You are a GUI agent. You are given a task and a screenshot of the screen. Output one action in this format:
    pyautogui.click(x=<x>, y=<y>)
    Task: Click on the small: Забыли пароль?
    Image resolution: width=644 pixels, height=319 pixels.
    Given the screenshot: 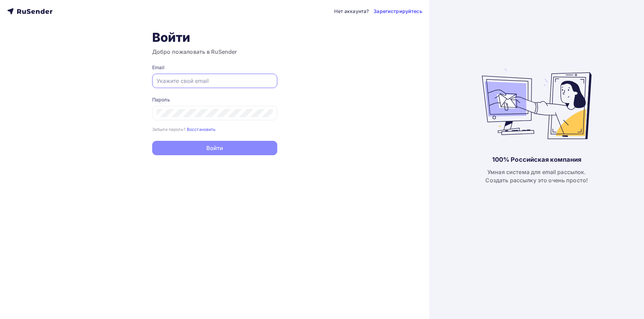 What is the action you would take?
    pyautogui.click(x=169, y=129)
    